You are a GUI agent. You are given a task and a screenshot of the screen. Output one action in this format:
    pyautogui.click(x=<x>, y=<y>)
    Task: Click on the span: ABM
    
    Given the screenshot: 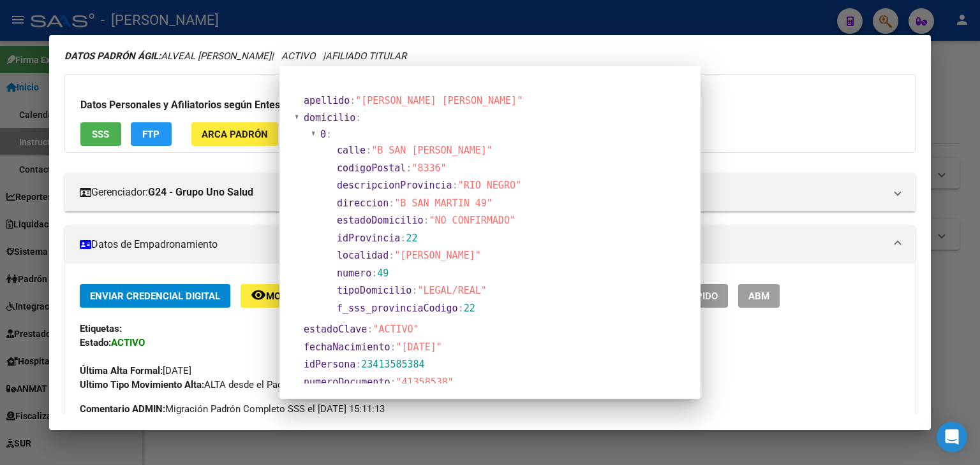 What is the action you would take?
    pyautogui.click(x=758, y=296)
    